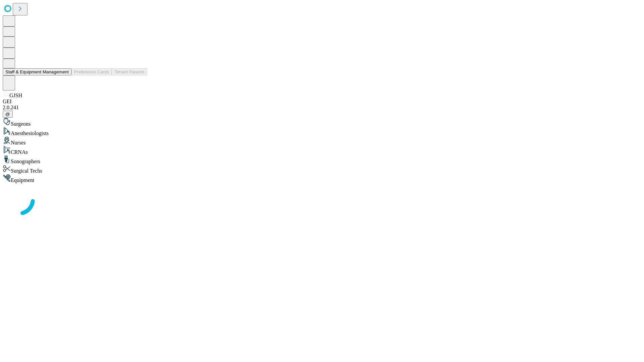 The height and width of the screenshot is (362, 644). What do you see at coordinates (322, 108) in the screenshot?
I see `div: 2.0.241` at bounding box center [322, 108].